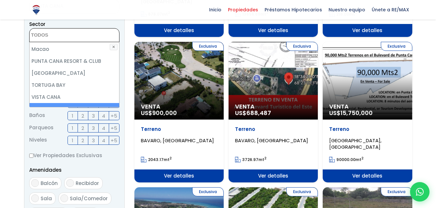  I want to click on li: PUNTA CANA RESORT & CLUB, so click(74, 61).